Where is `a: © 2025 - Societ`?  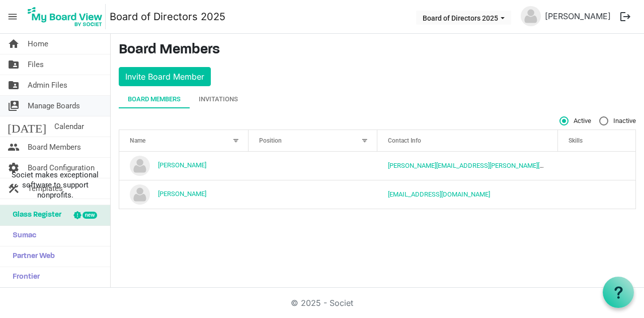 a: © 2025 - Societ is located at coordinates (322, 303).